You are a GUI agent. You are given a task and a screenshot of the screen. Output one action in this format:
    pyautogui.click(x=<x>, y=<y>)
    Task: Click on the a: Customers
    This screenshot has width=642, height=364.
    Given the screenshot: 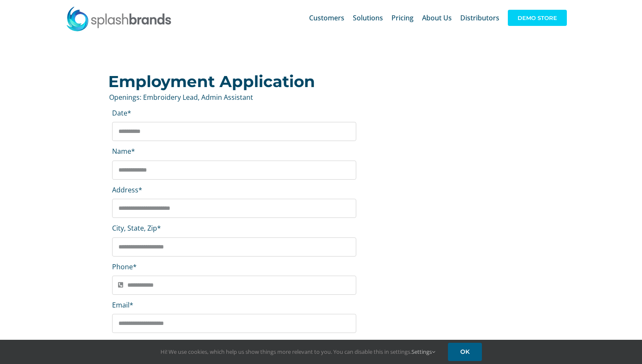 What is the action you would take?
    pyautogui.click(x=327, y=18)
    